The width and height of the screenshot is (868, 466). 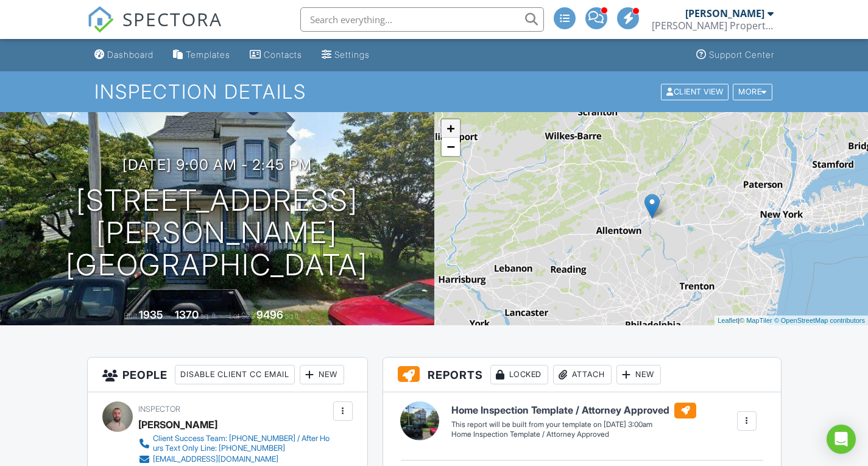 What do you see at coordinates (100, 20) in the screenshot?
I see `img: The Best Home Inspection Software - Spectora` at bounding box center [100, 20].